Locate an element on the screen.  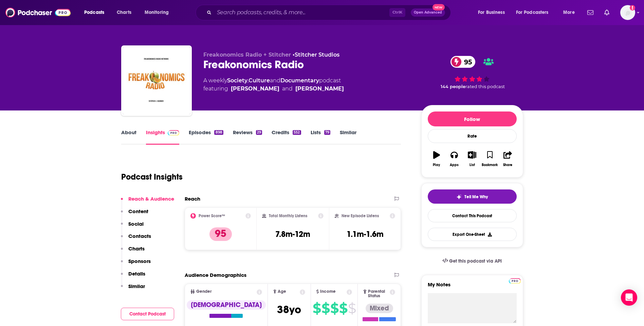
a: Podchaser - Follow, Share and Rate Podcasts is located at coordinates (38, 13).